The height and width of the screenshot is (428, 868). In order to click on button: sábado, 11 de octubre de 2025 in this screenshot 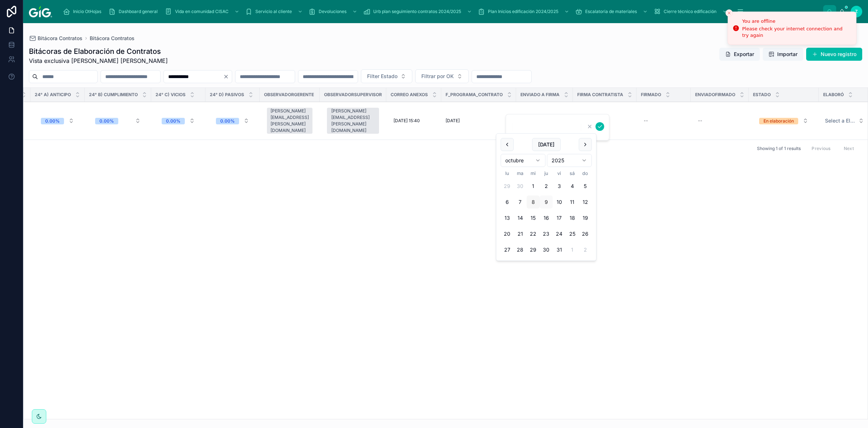, I will do `click(572, 202)`.